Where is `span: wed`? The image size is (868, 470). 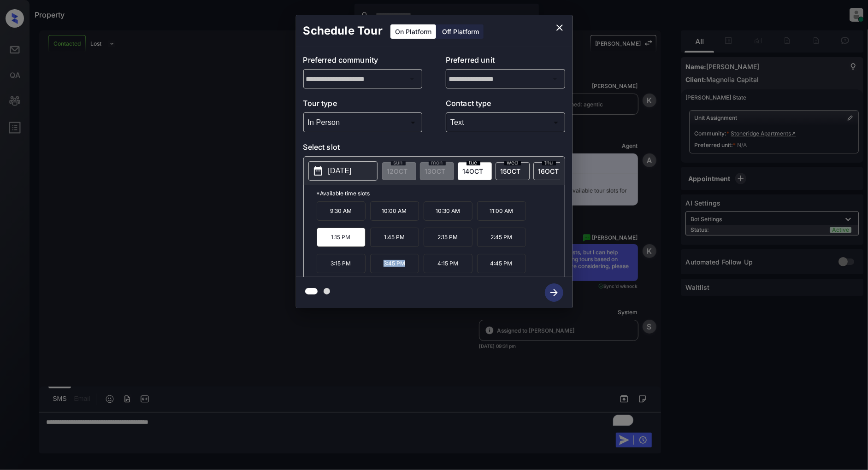 span: wed is located at coordinates (513, 163).